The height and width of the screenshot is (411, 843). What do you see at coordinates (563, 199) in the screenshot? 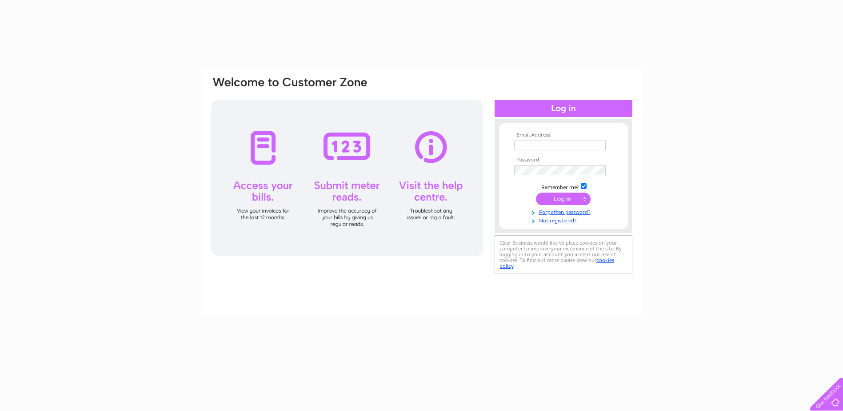
I see `input: Submit` at bounding box center [563, 199].